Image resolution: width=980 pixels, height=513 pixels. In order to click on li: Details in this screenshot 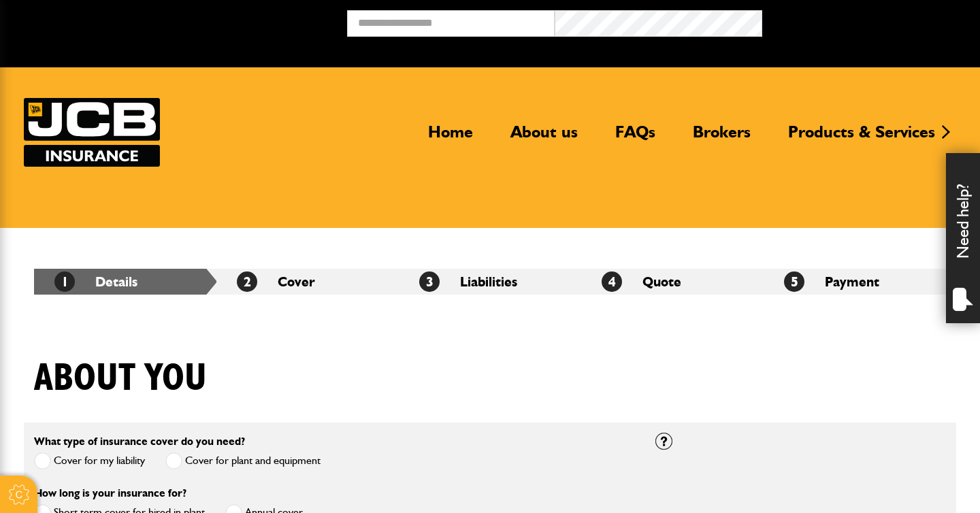, I will do `click(125, 282)`.